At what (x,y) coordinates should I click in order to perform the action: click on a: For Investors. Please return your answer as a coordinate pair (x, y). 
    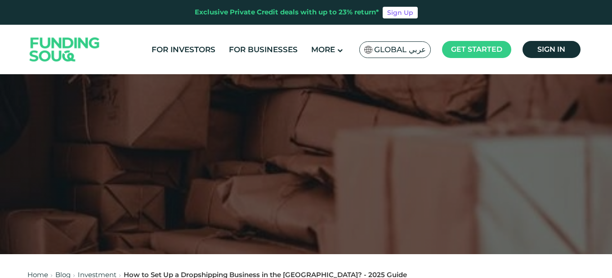
    Looking at the image, I should click on (183, 49).